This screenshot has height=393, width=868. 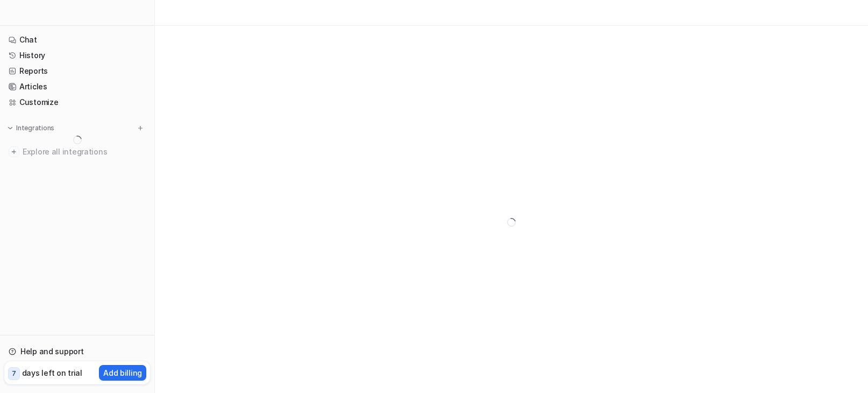 What do you see at coordinates (123, 372) in the screenshot?
I see `button: Add billing` at bounding box center [123, 372].